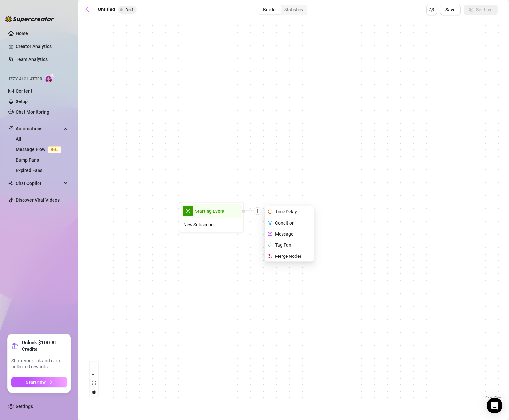 This screenshot has height=420, width=509. Describe the element at coordinates (450, 10) in the screenshot. I see `span: Save` at that location.